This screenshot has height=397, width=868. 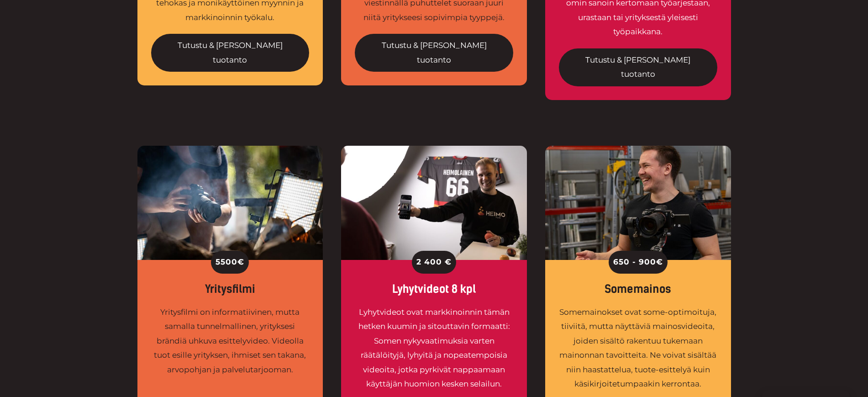 I want to click on div: Yritysfilmi, so click(x=230, y=290).